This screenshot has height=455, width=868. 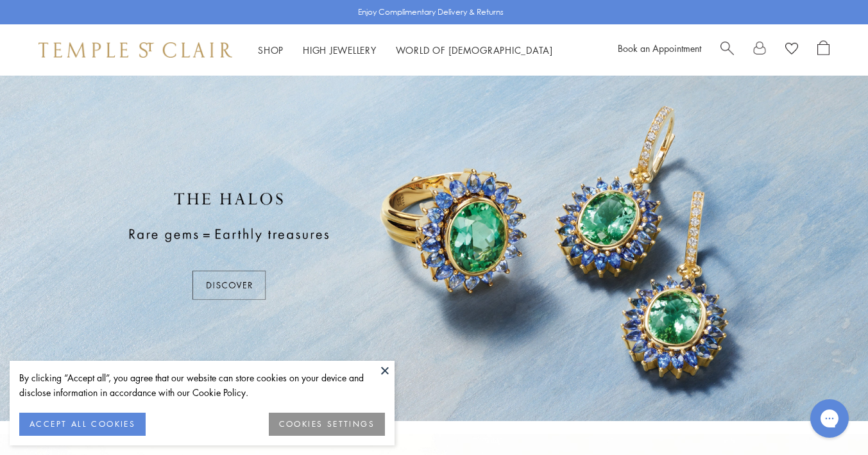 What do you see at coordinates (823, 50) in the screenshot?
I see `a: Open Shopping Bag` at bounding box center [823, 50].